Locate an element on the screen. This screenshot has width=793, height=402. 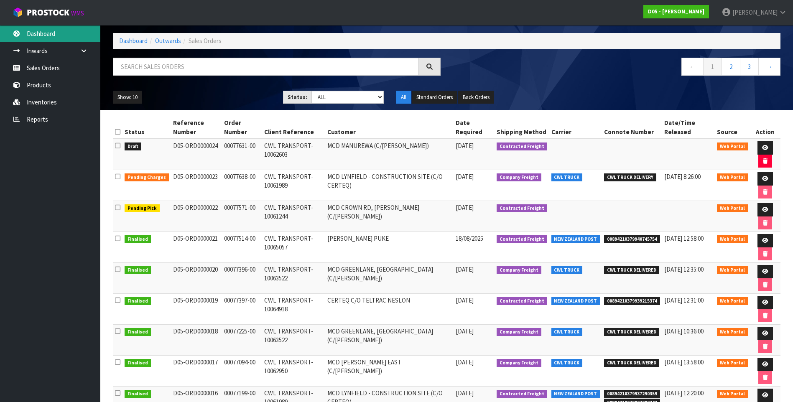
td: D05-ORD0000022 is located at coordinates (197, 217).